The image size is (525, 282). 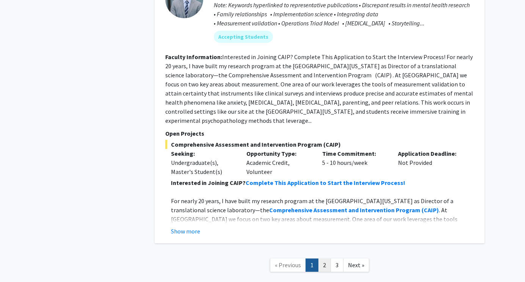 What do you see at coordinates (431, 210) in the screenshot?
I see `strong: (CAIP)` at bounding box center [431, 210].